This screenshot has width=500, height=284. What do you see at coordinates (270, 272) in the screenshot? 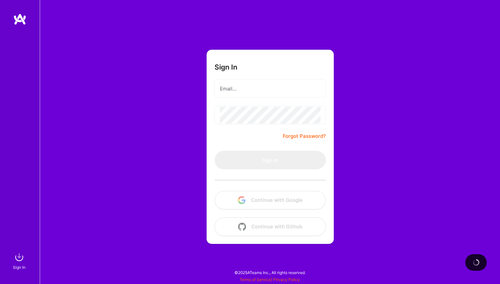
I see `div: © 2025 ATeams Inc., All rights reserved.` at bounding box center [270, 272].